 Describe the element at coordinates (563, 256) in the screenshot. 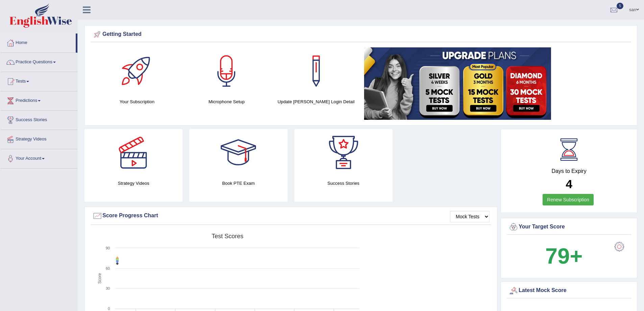

I see `b: 79+` at that location.